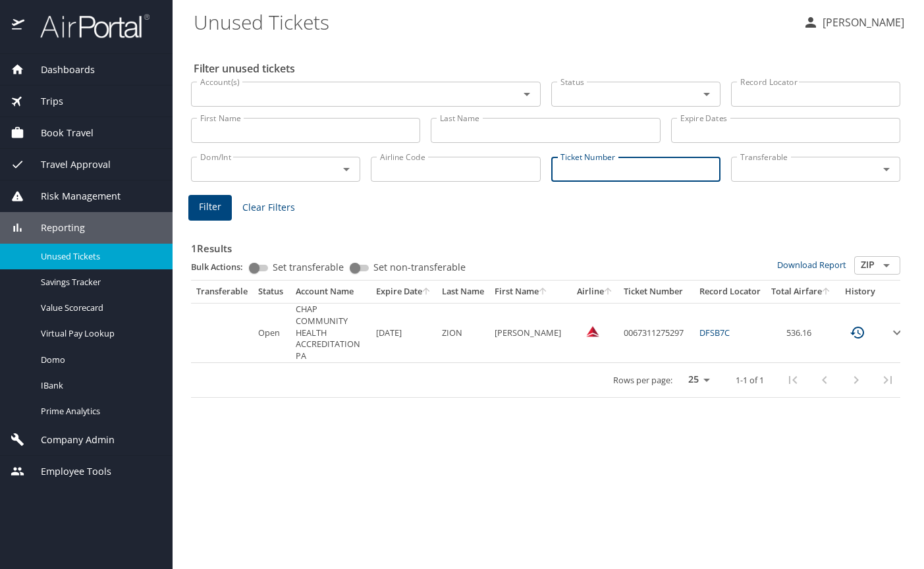 The image size is (924, 569). Describe the element at coordinates (88, 25) in the screenshot. I see `img: airportal-logo.png` at that location.